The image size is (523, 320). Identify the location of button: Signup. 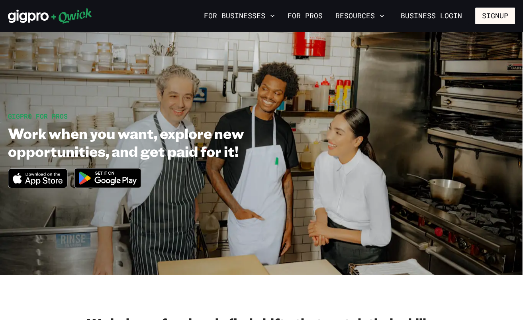
(495, 16).